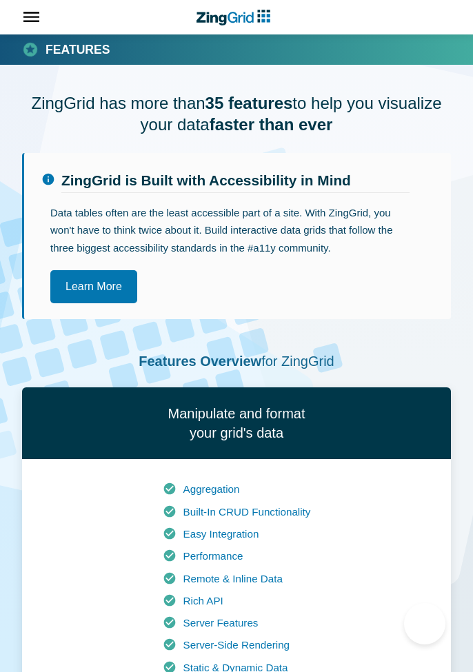 Image resolution: width=473 pixels, height=672 pixels. Describe the element at coordinates (221, 534) in the screenshot. I see `a: Easy Integration` at that location.